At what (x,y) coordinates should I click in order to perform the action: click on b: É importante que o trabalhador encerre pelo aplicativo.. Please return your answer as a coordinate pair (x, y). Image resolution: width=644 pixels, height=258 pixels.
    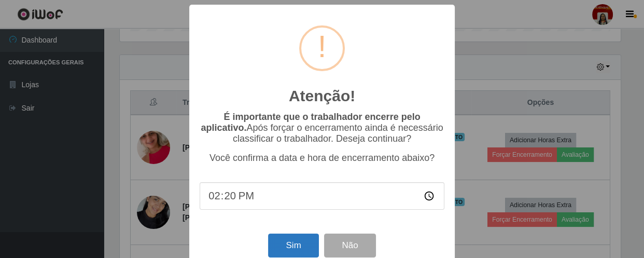
    Looking at the image, I should click on (310, 122).